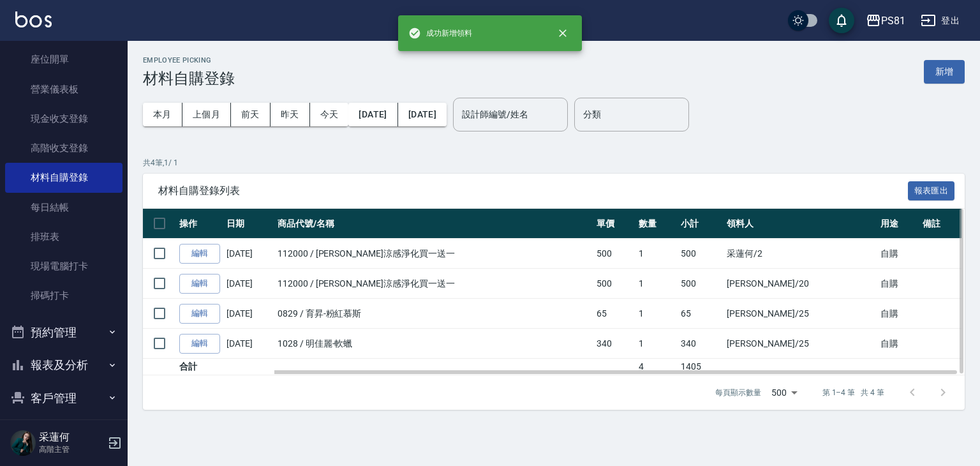 The width and height of the screenshot is (980, 466). Describe the element at coordinates (23, 443) in the screenshot. I see `img: Person` at that location.